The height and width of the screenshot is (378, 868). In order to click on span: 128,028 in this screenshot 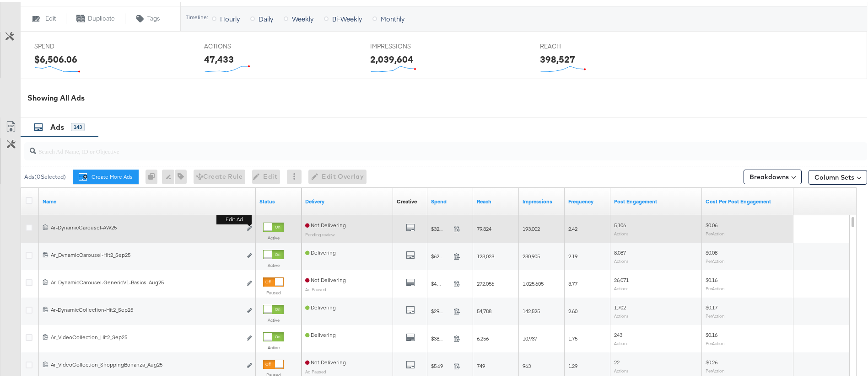, I will do `click(485, 254)`.